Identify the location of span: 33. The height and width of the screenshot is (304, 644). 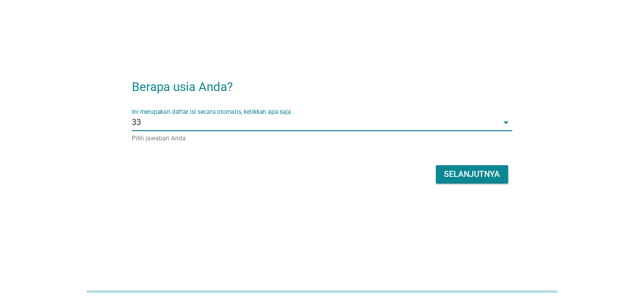
(136, 122).